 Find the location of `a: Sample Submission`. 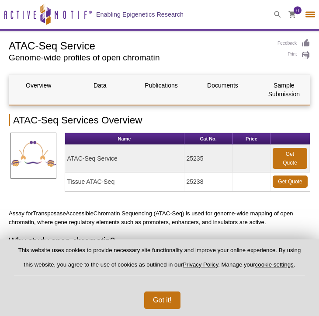

a: Sample Submission is located at coordinates (284, 90).